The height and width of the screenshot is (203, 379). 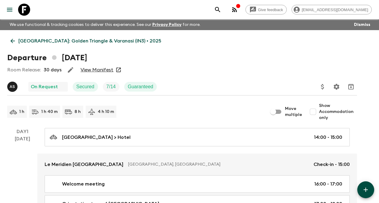 What do you see at coordinates (111, 87) in the screenshot?
I see `div: Trip Fill` at bounding box center [111, 87].